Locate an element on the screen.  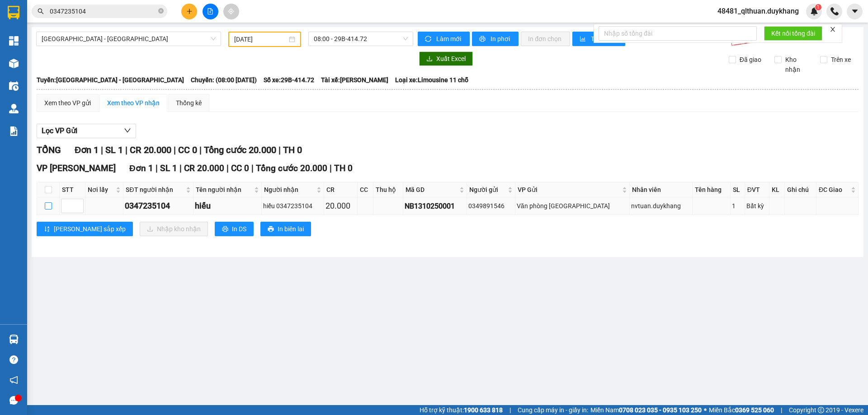
img: logo-vxr is located at coordinates (13, 13).